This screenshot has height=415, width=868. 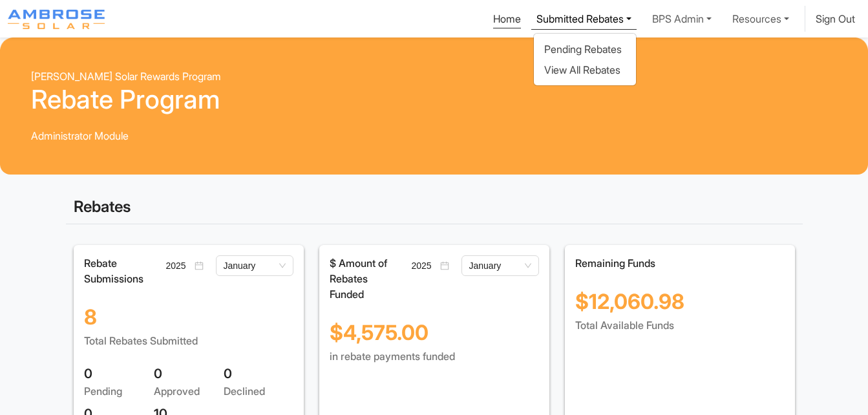 I want to click on div: 8, so click(x=188, y=309).